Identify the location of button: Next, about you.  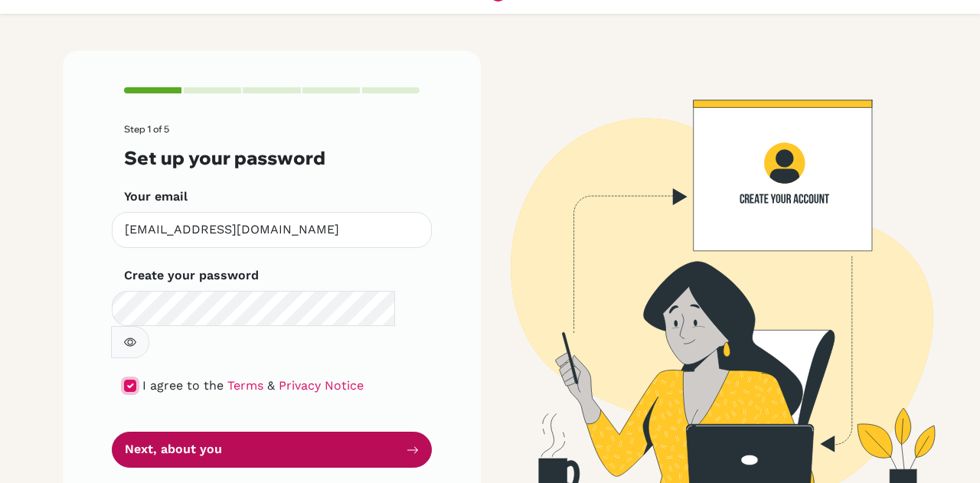
(272, 449).